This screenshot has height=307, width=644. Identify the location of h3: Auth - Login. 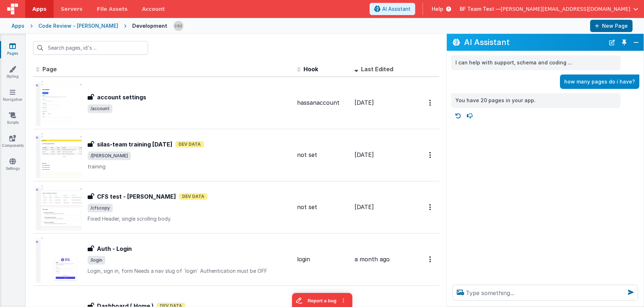
(114, 248).